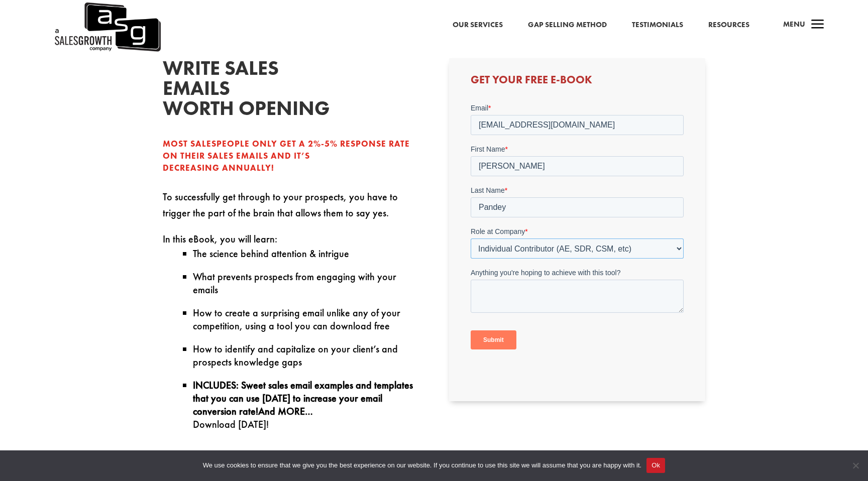 The width and height of the screenshot is (868, 481). What do you see at coordinates (422, 465) in the screenshot?
I see `span: We use cookies to ensure that we give you the best experience on our website. If you continue to ...` at bounding box center [422, 465].